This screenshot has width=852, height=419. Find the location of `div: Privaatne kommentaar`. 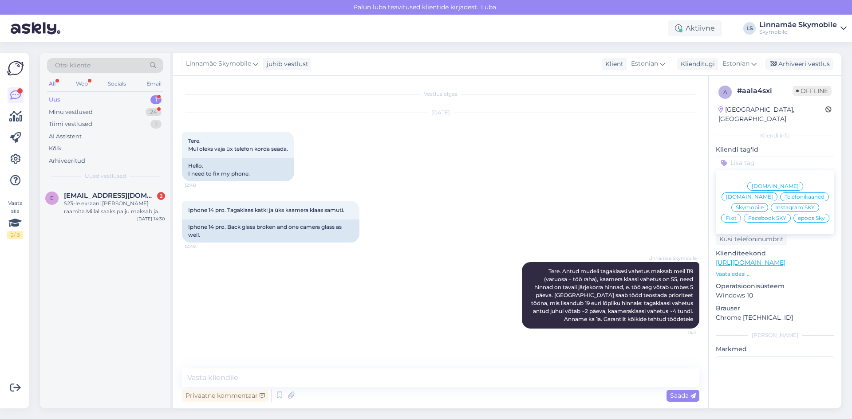

div: Privaatne kommentaar is located at coordinates (225, 396).